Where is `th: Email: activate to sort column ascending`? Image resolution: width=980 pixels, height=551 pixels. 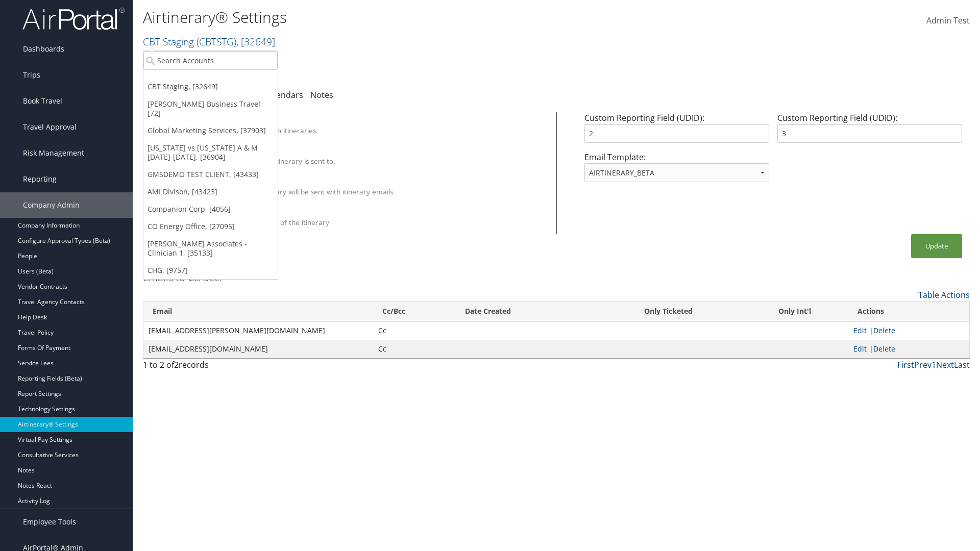 th: Email: activate to sort column ascending is located at coordinates (258, 311).